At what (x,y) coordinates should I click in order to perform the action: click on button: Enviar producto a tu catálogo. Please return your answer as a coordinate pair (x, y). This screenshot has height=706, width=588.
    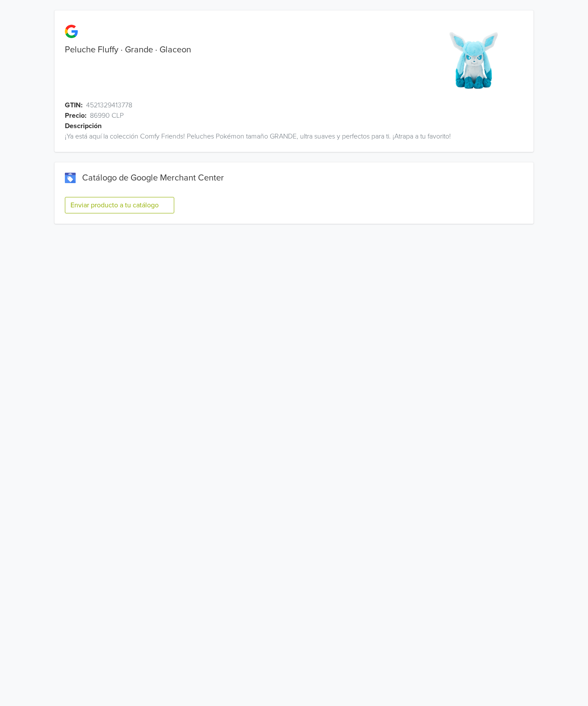
    Looking at the image, I should click on (119, 205).